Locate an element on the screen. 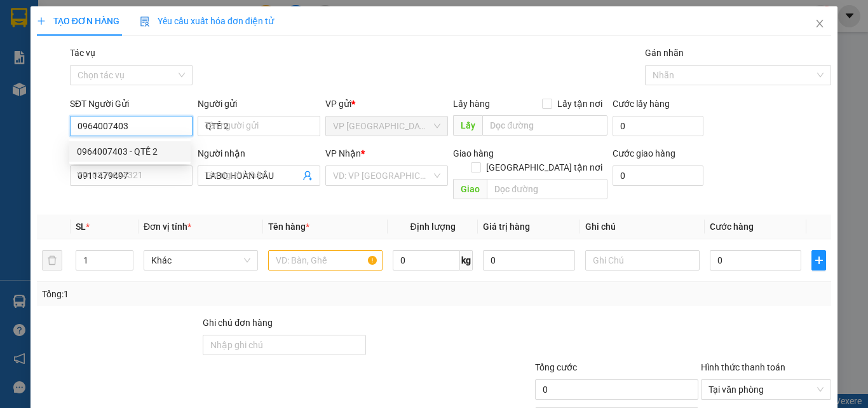 Image resolution: width=868 pixels, height=408 pixels. span: Tên hàng is located at coordinates (289, 226).